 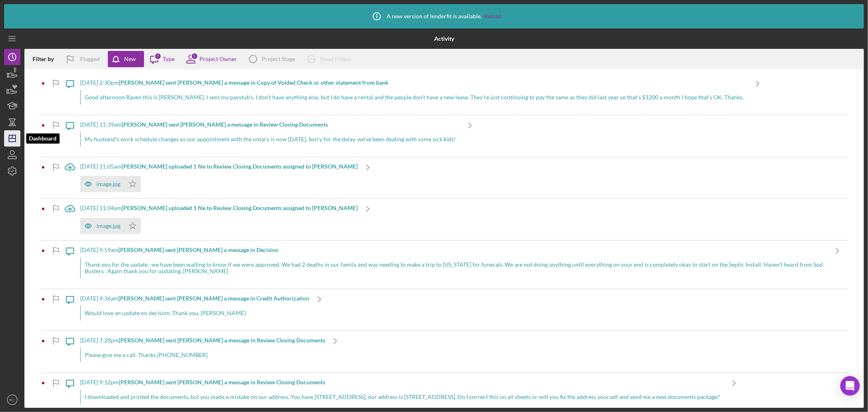 What do you see at coordinates (493, 16) in the screenshot?
I see `a: Reload` at bounding box center [493, 16].